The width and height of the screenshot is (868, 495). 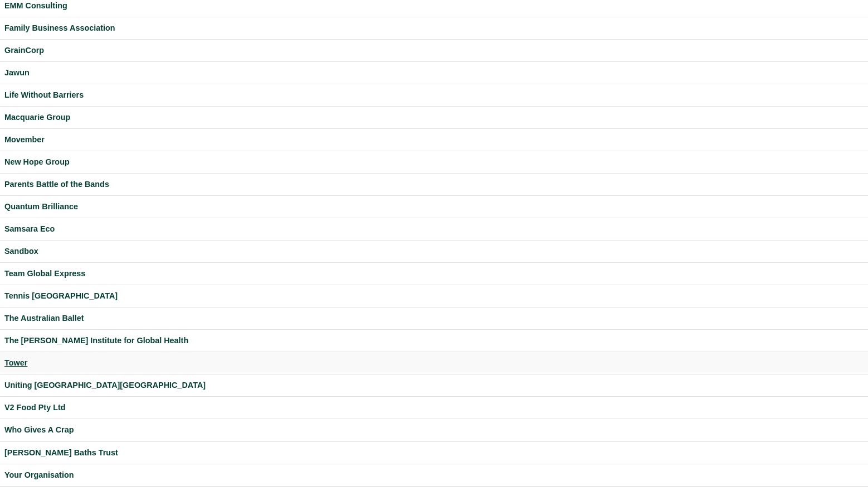 What do you see at coordinates (434, 474) in the screenshot?
I see `div: Your Organisation` at bounding box center [434, 474].